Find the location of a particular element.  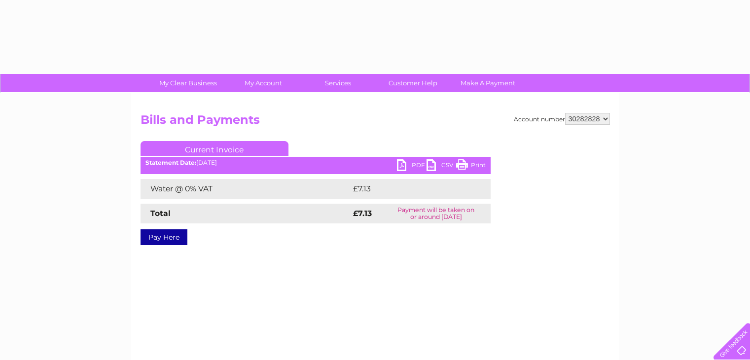

a: Services is located at coordinates (338, 83).